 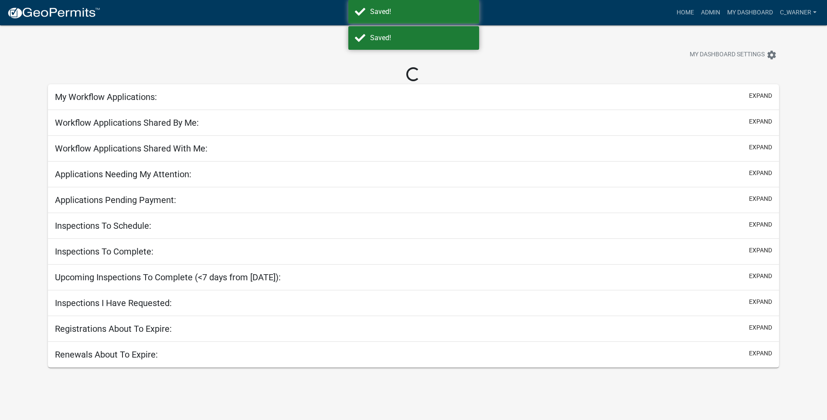 I want to click on h5: My Workflow Applications:, so click(x=106, y=97).